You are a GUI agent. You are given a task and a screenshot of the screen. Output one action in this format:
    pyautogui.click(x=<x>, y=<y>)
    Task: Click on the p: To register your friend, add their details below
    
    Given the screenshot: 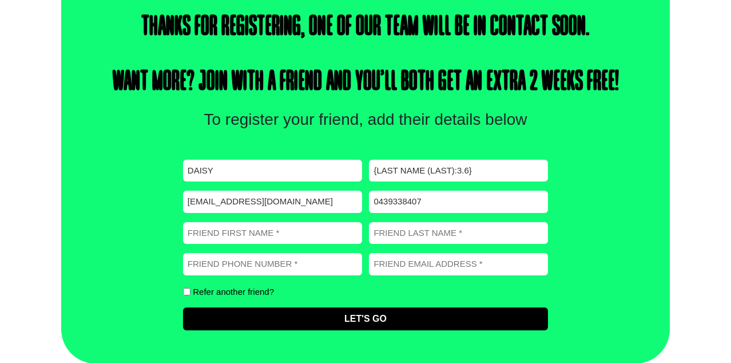 What is the action you would take?
    pyautogui.click(x=366, y=120)
    